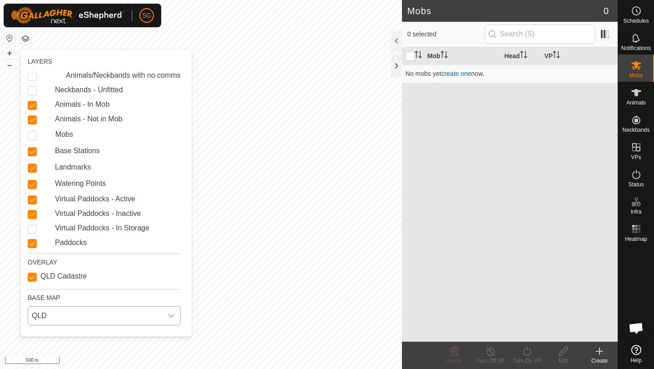  I want to click on span: Animals, so click(636, 103).